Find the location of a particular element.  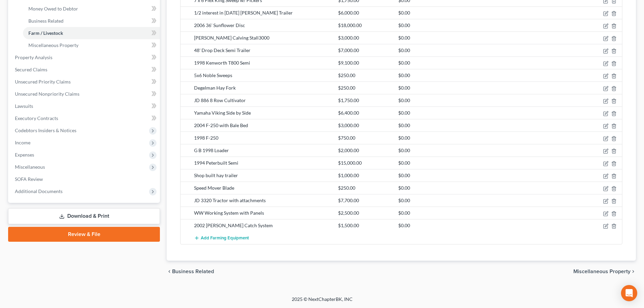

div: 1994 Peterbuilt Semi is located at coordinates (263, 163).